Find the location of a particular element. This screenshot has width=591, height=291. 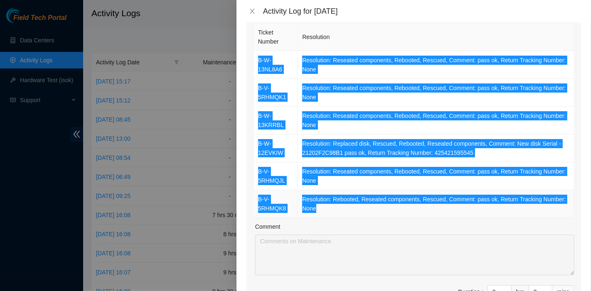

td: Resolution: Rebooted, Reseated components, Rescued, Comment: pass ok, Return Tracking Number: None is located at coordinates (436, 204).